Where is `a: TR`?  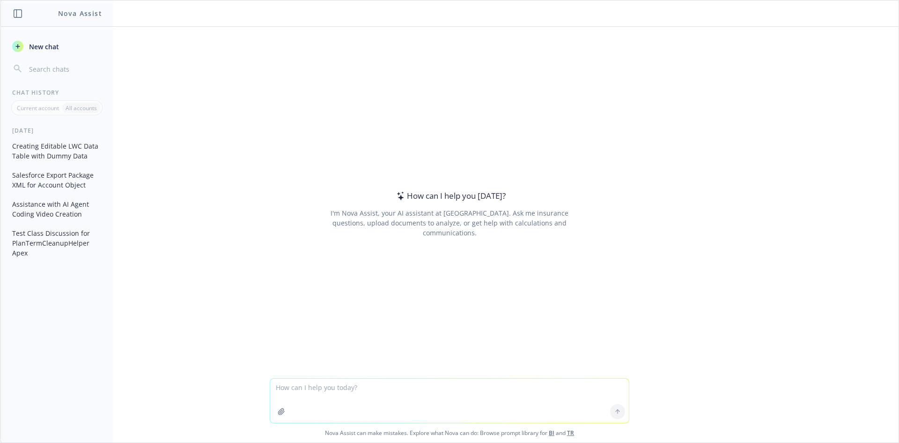
a: TR is located at coordinates (570, 432).